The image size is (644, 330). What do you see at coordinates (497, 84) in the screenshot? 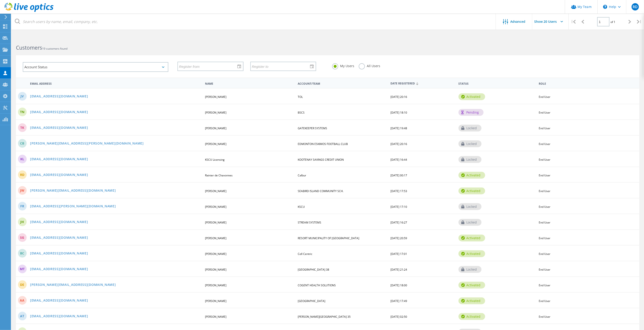
I see `span: Status` at bounding box center [497, 84].